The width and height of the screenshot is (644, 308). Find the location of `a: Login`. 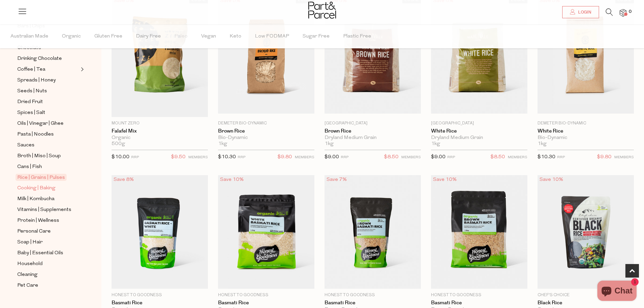

a: Login is located at coordinates (580, 12).